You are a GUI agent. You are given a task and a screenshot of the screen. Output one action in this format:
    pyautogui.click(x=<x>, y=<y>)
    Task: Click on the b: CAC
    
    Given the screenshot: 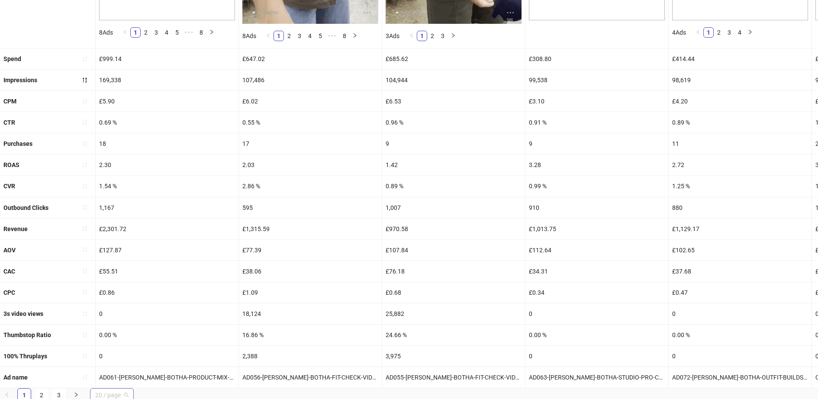 What is the action you would take?
    pyautogui.click(x=9, y=271)
    